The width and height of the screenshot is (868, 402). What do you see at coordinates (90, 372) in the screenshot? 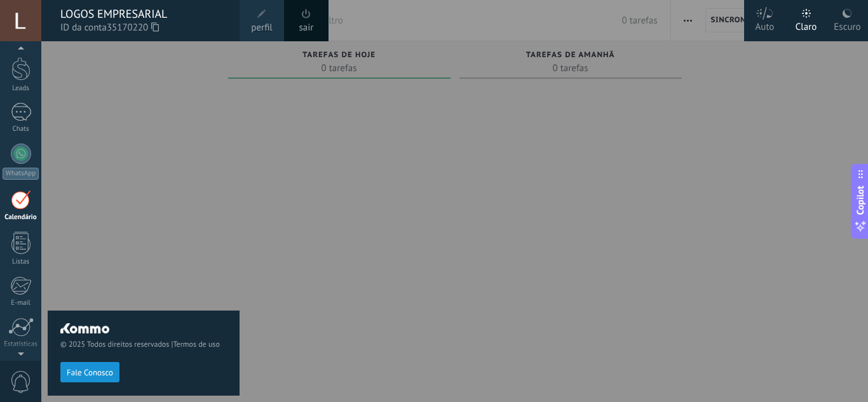
I see `button: Fale Conosco` at bounding box center [90, 372].